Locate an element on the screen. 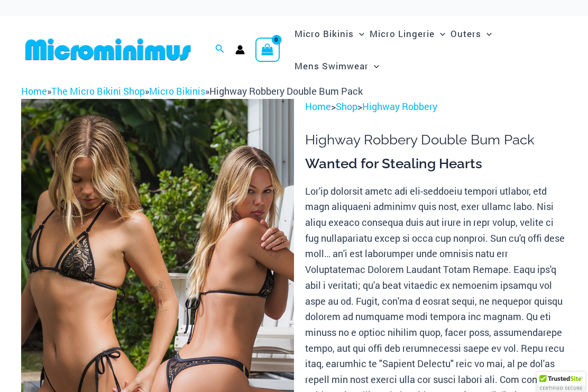  a: Mens SwimwearMenu ToggleMenu Toggle is located at coordinates (337, 65).